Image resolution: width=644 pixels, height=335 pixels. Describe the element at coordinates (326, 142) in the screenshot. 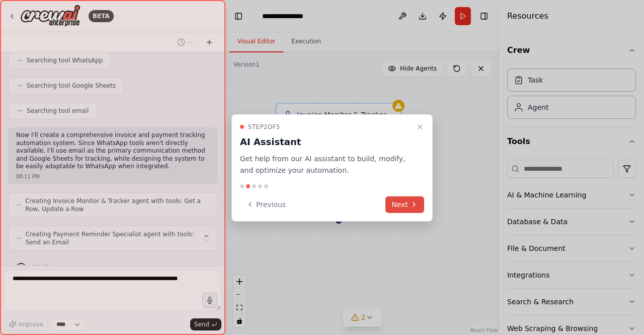

I see `h3: AI Assistant` at that location.